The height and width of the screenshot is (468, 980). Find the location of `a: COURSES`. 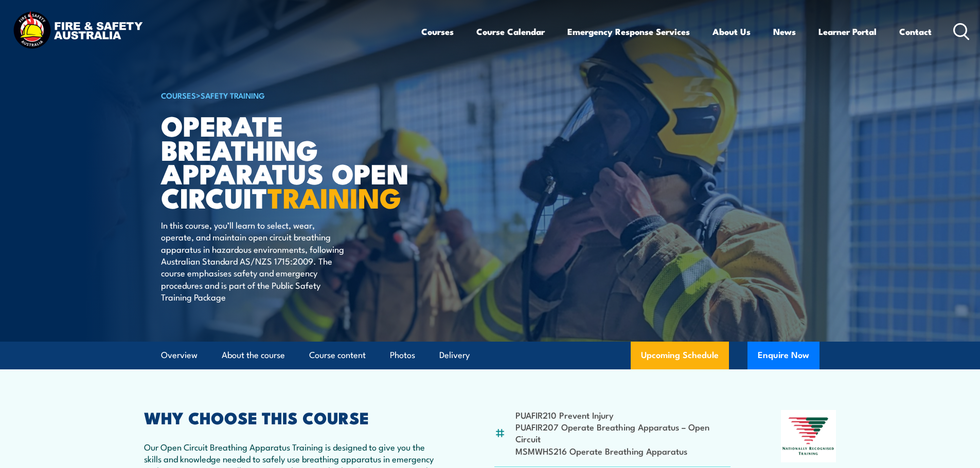

a: COURSES is located at coordinates (179, 95).